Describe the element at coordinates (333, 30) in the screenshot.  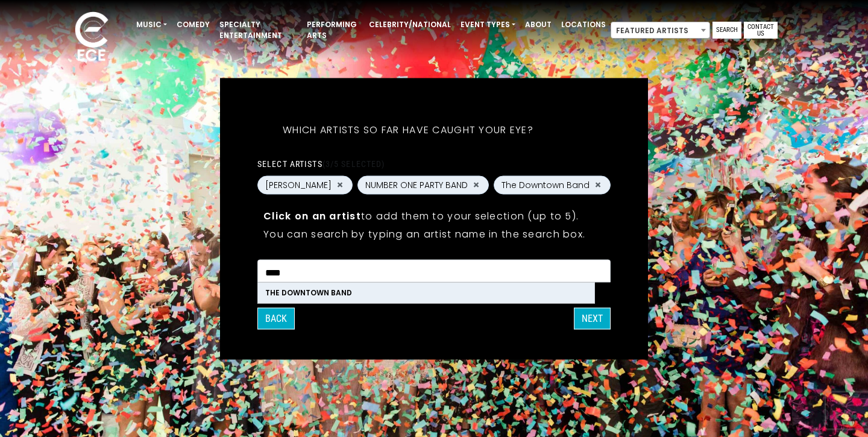
I see `a: Performing Arts` at that location.